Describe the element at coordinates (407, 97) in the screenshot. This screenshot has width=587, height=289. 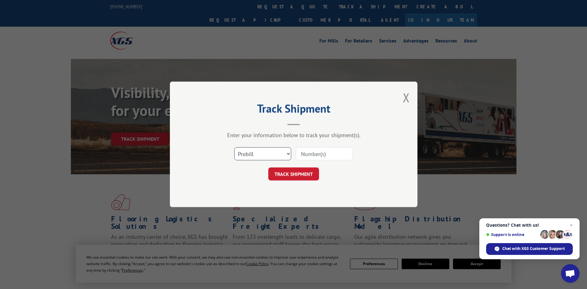
I see `button: Close modal` at that location.